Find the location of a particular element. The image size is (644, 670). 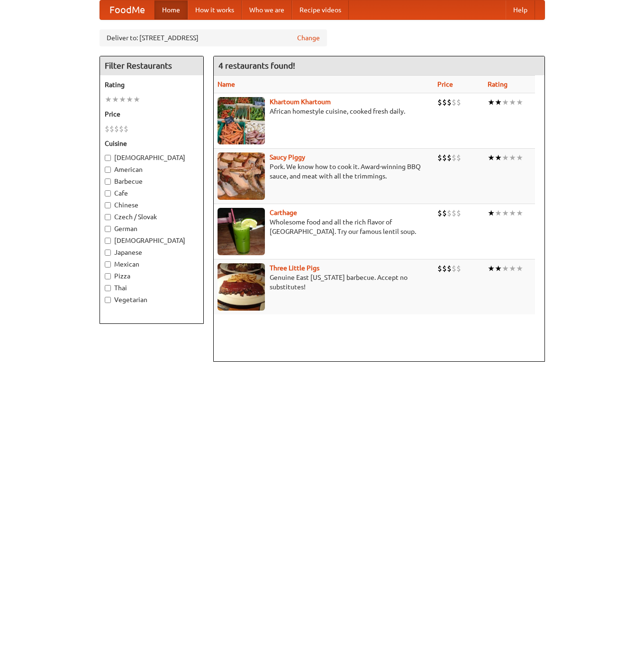

p: African homestyle cuisine, cooked fresh daily. is located at coordinates (323, 112).